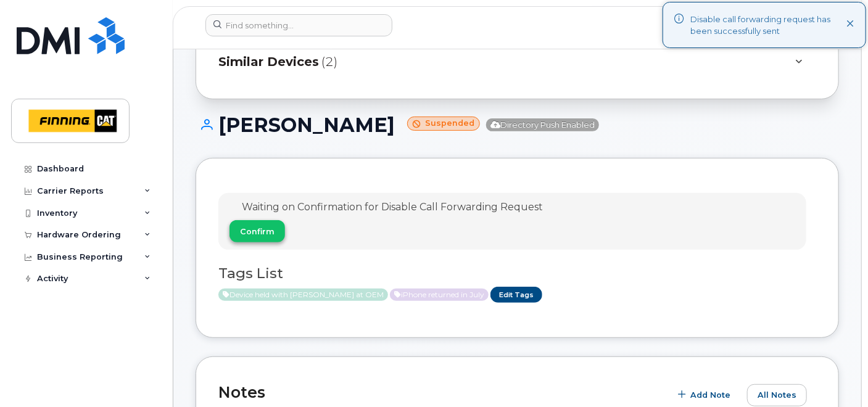  Describe the element at coordinates (776, 395) in the screenshot. I see `span: All Notes` at that location.